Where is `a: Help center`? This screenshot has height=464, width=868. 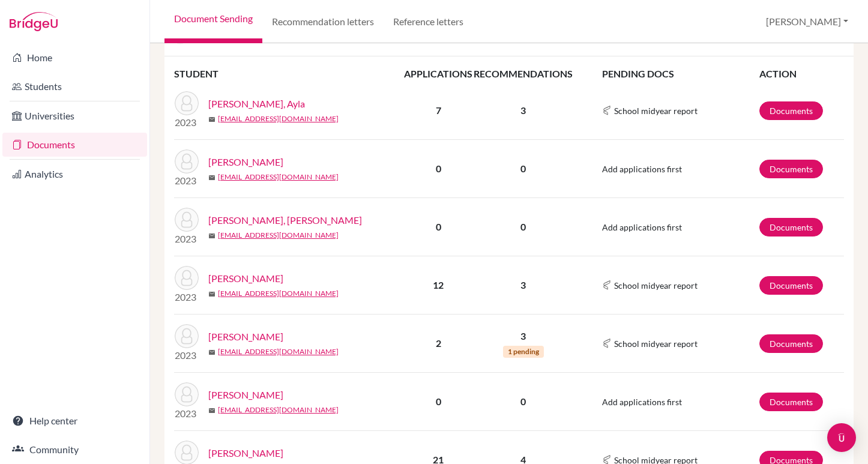 a: Help center is located at coordinates (74, 421).